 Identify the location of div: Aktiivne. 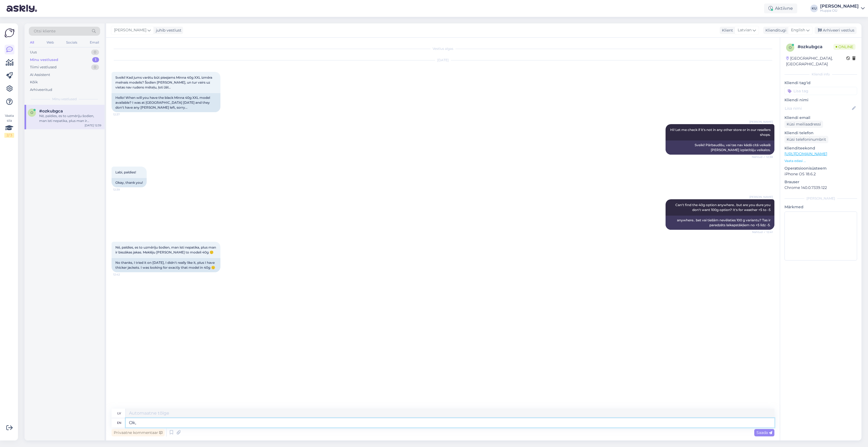
(781, 8).